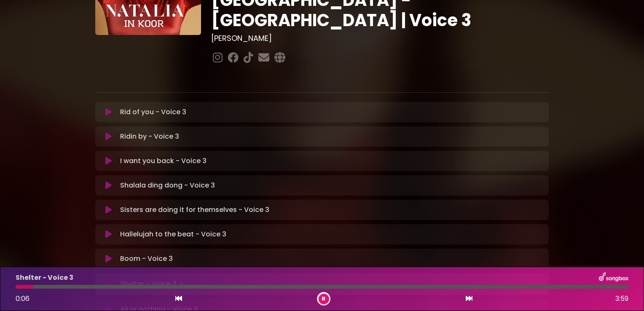  What do you see at coordinates (163, 161) in the screenshot?
I see `p: I want you back - Voice 3` at bounding box center [163, 161].